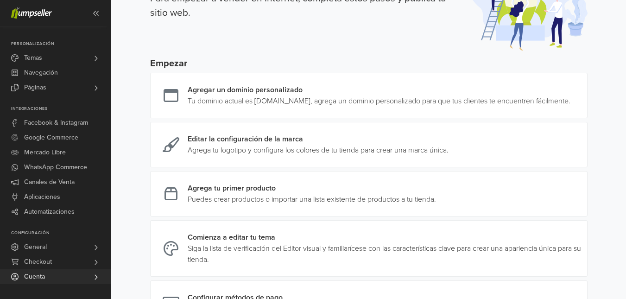 The image size is (626, 299). I want to click on span: Google Commerce, so click(51, 138).